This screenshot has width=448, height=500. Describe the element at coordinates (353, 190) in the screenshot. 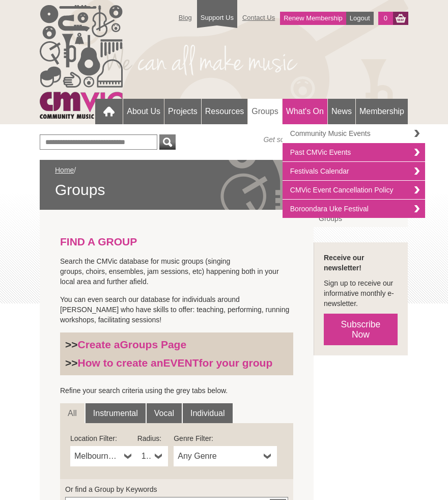

I see `a: CMVic Event Cancellation Policy` at that location.